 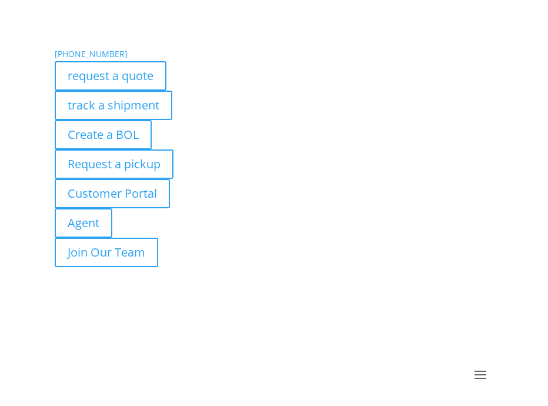 What do you see at coordinates (114, 164) in the screenshot?
I see `a: Request a pickup` at bounding box center [114, 164].